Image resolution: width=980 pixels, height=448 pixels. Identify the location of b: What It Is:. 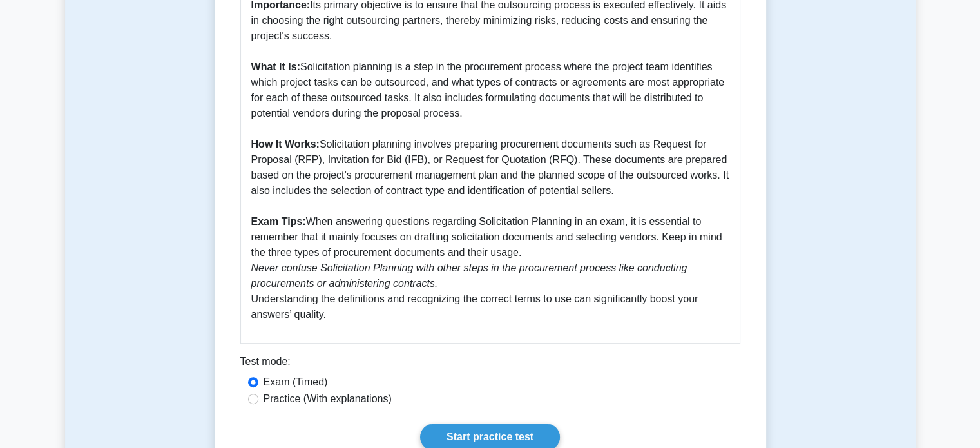
(276, 66).